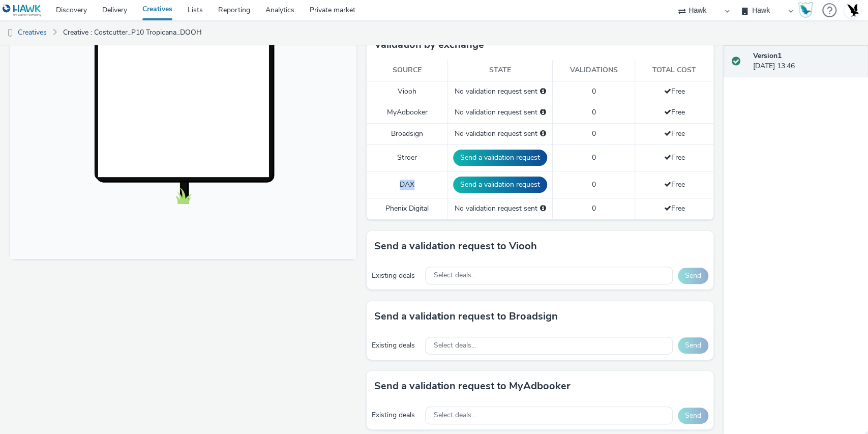 This screenshot has width=868, height=434. What do you see at coordinates (543, 112) in the screenshot?
I see `div: Please select a deal below and click on Send to send a validation request to MyAdbooker.` at bounding box center [543, 112].